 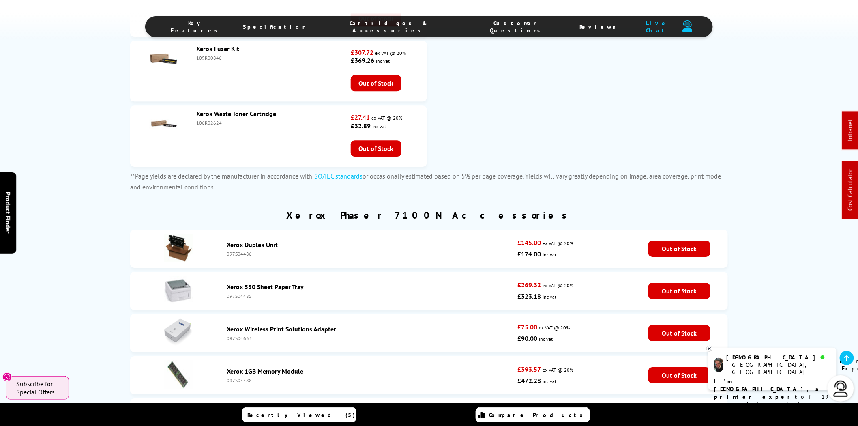 I want to click on img: Xerox Duplex Unit, so click(x=178, y=248).